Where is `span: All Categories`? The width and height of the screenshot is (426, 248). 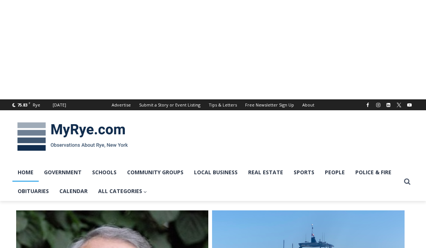 span: All Categories is located at coordinates (122, 191).